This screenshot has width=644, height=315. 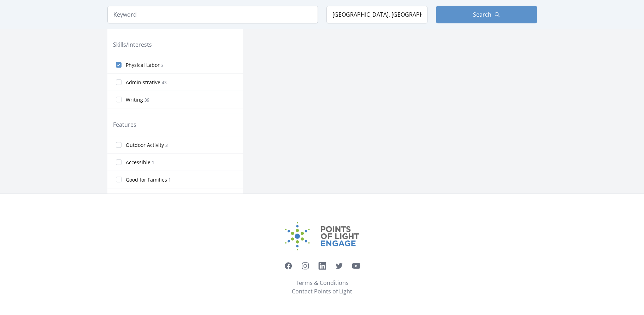 What do you see at coordinates (138, 162) in the screenshot?
I see `span: Accessible` at bounding box center [138, 162].